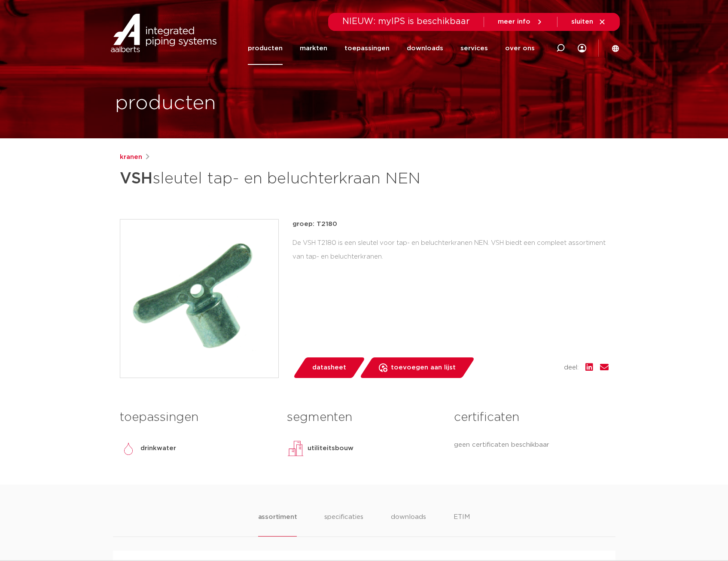  What do you see at coordinates (423, 368) in the screenshot?
I see `span: toevoegen aan lijst` at bounding box center [423, 368].